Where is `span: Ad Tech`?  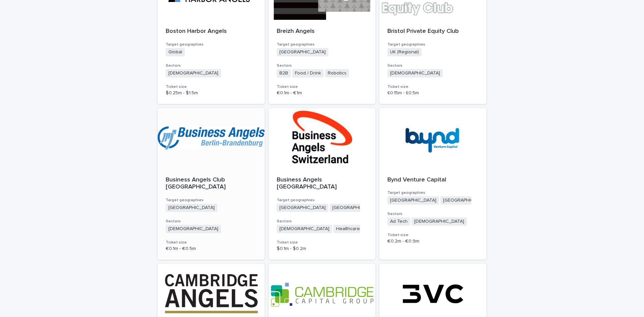
span: Ad Tech is located at coordinates (399, 222).